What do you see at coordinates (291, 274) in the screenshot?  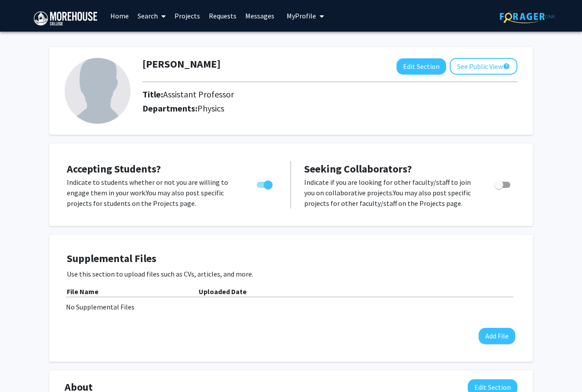 I see `p: Use this section to upload files such as CVs, articles, and more.` at bounding box center [291, 274].